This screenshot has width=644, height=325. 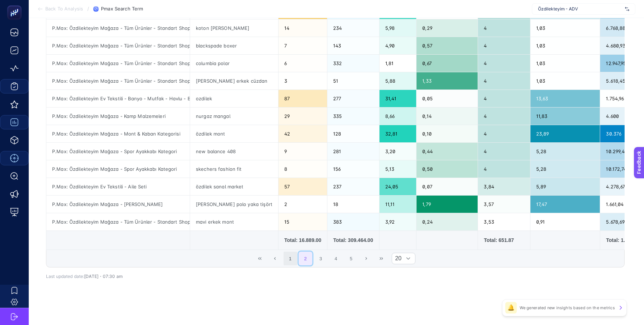 I want to click on div: 128, so click(x=353, y=134).